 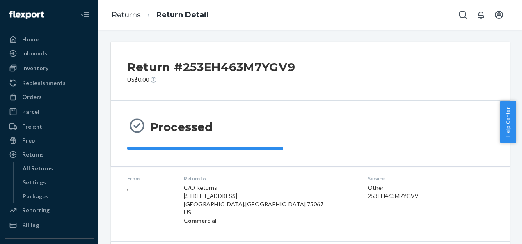 What do you see at coordinates (34, 182) in the screenshot?
I see `div: Settings` at bounding box center [34, 182].